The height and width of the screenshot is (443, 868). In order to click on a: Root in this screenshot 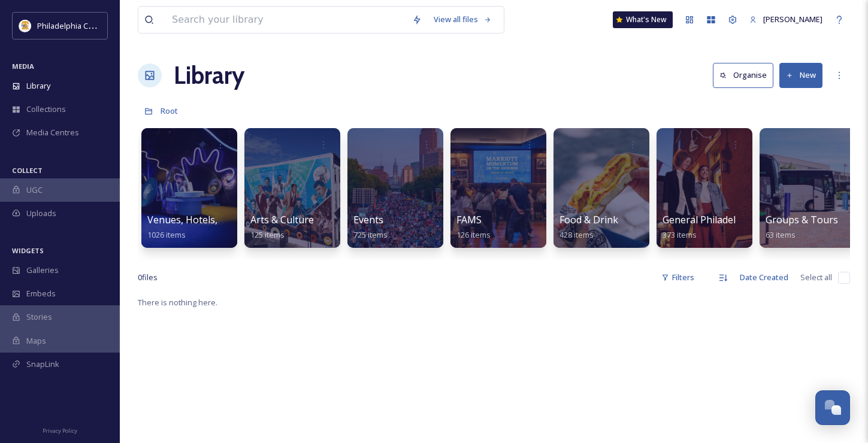, I will do `click(169, 111)`.